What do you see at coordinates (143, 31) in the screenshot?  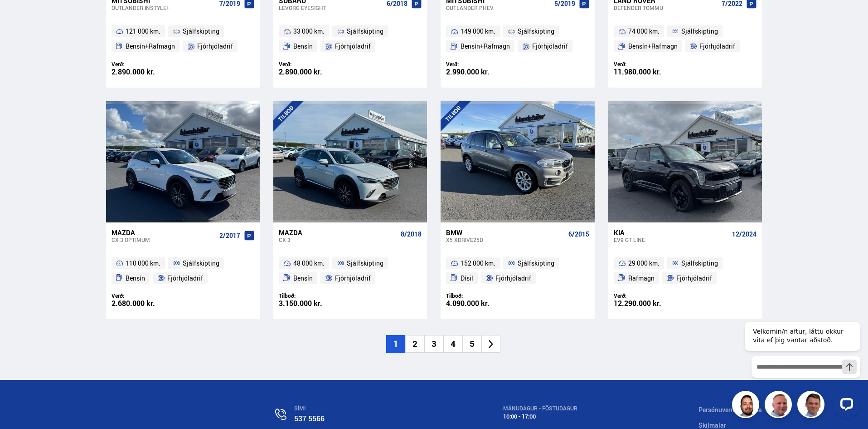 I see `span: 121 000 km.` at bounding box center [143, 31].